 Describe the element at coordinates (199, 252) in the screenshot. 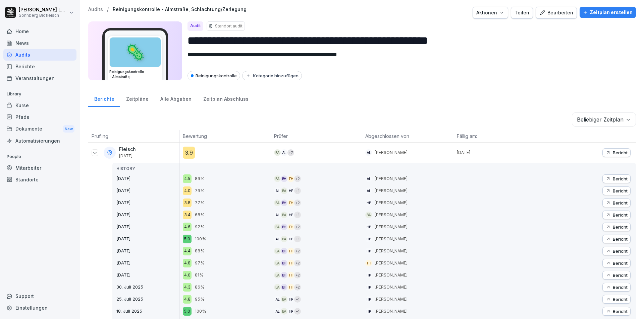

I see `p: 88%` at that location.